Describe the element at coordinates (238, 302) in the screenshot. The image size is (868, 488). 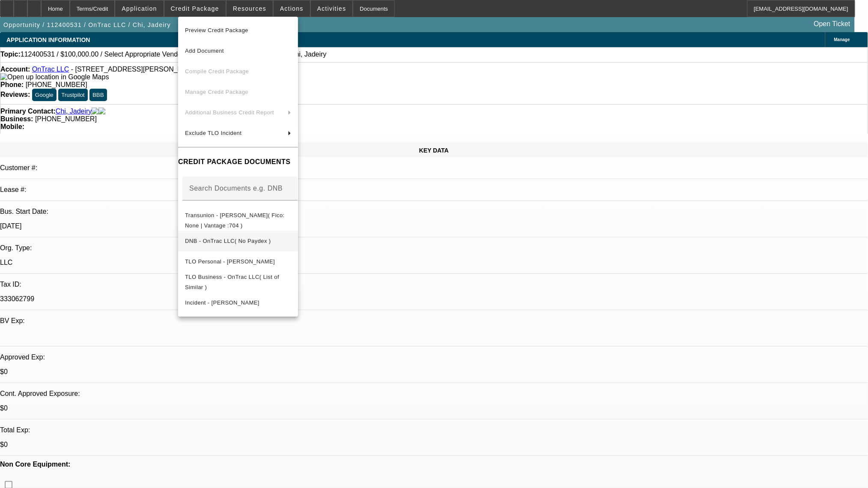
I see `button: Incident - Jimenez, Eric` at that location.